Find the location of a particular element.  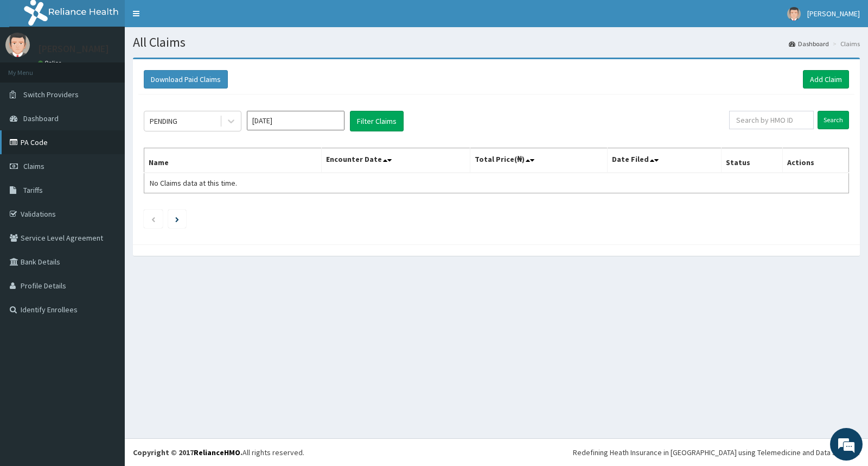

button: Download Paid Claims is located at coordinates (185, 79).